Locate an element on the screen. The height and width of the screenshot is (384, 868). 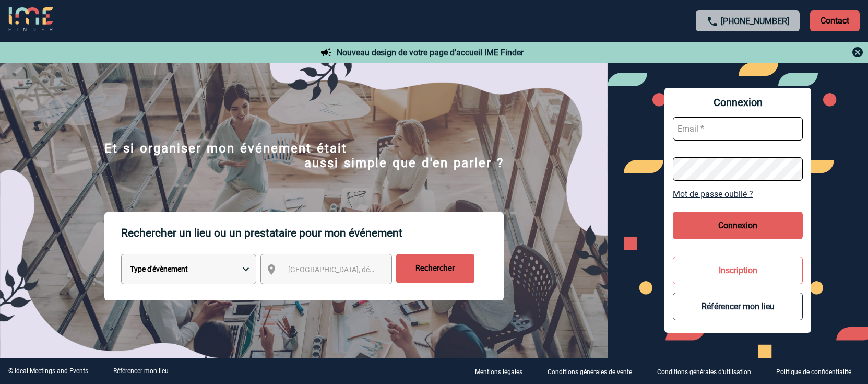
p: Contact is located at coordinates (834, 21).